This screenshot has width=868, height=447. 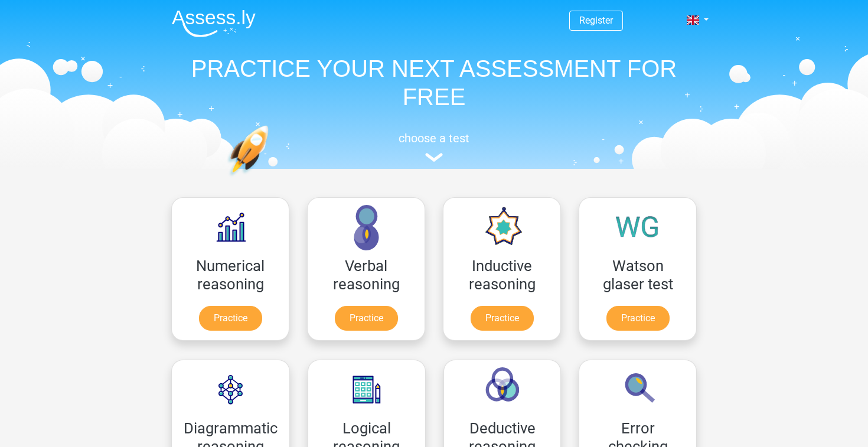 I want to click on a: Register, so click(x=596, y=20).